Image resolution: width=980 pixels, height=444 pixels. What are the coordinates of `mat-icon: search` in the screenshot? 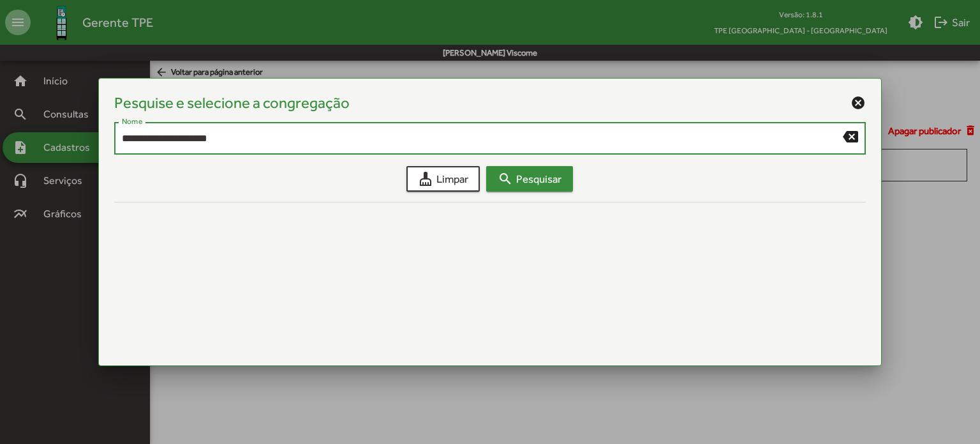 It's located at (505, 179).